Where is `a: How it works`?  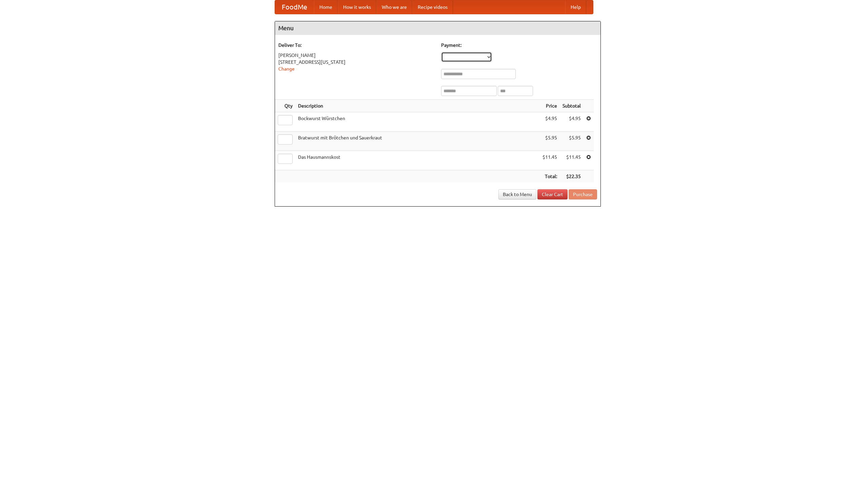 a: How it works is located at coordinates (357, 7).